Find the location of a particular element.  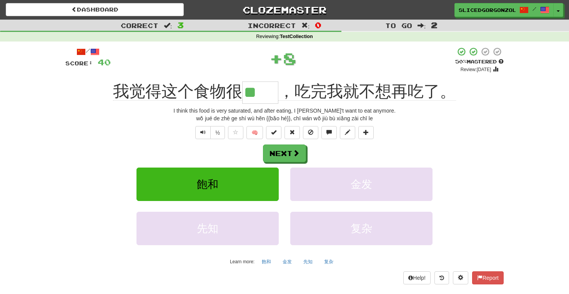

button: Report is located at coordinates (487, 278).